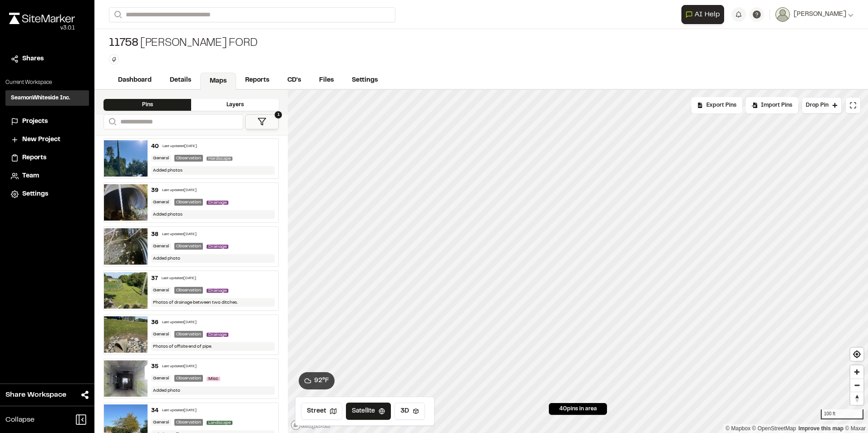 This screenshot has width=868, height=433. Describe the element at coordinates (30, 176) in the screenshot. I see `span: Team` at that location.